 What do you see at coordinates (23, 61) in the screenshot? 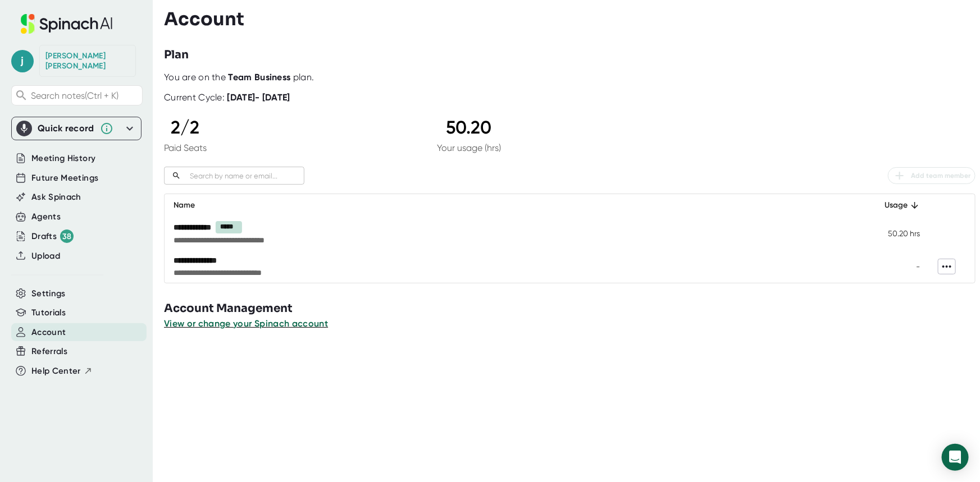
I see `span: j` at bounding box center [23, 61].